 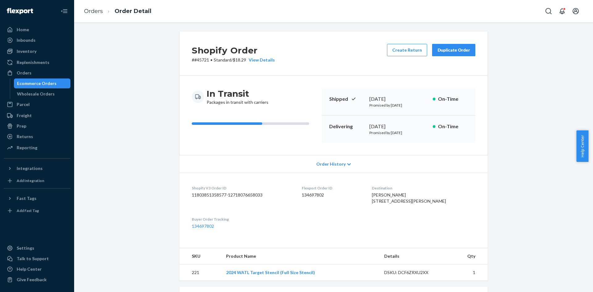 I want to click on td: 1, so click(x=467, y=272).